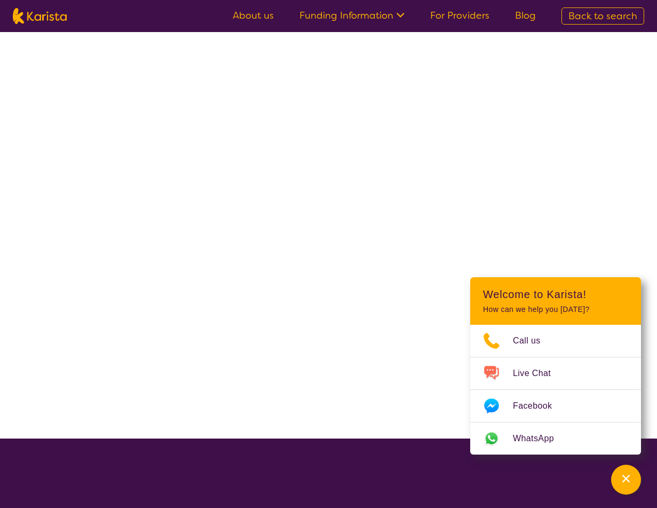 Image resolution: width=657 pixels, height=508 pixels. What do you see at coordinates (603, 16) in the screenshot?
I see `span: Back to search` at bounding box center [603, 16].